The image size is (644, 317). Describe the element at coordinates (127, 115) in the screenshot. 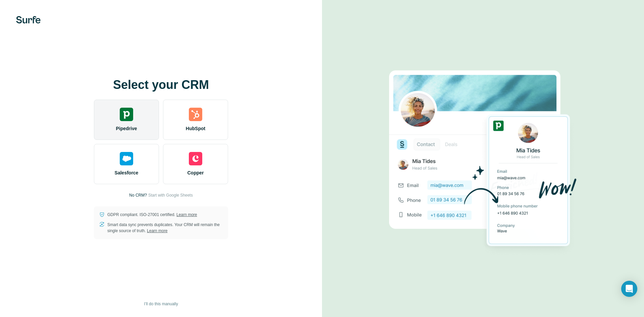

I see `img: pipedrive's logo` at that location.